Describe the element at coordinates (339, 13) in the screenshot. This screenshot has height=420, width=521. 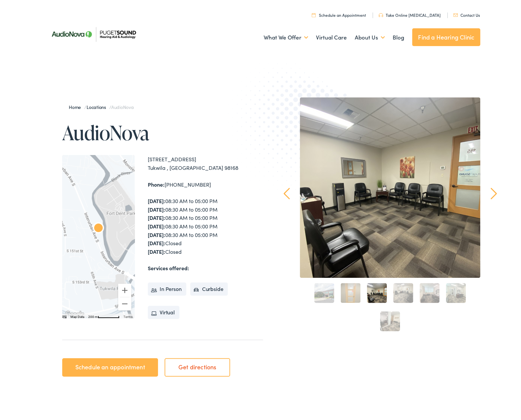
I see `a: Schedule an Appointment` at that location.